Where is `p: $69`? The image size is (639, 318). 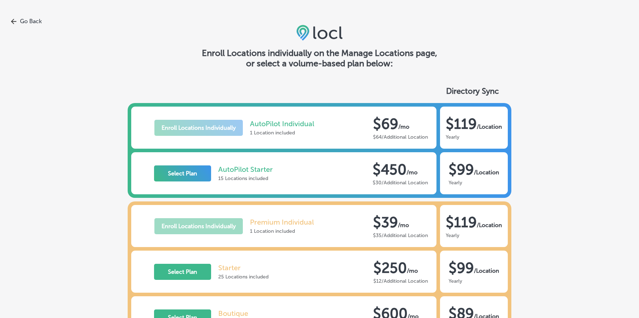 p: $69 is located at coordinates (386, 124).